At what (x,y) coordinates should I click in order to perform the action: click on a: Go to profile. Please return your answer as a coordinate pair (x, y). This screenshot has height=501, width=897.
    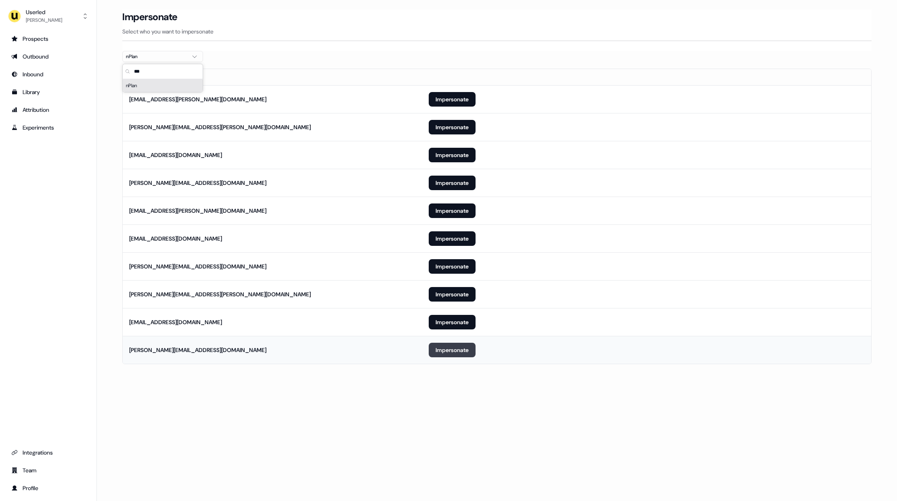
    Looking at the image, I should click on (48, 488).